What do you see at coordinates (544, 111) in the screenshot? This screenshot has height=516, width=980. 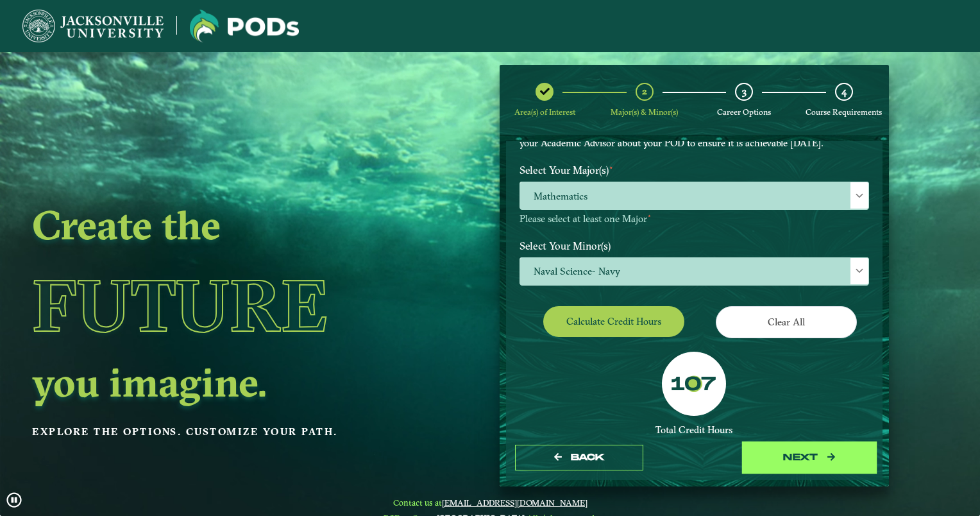 I see `span: Area(s) of Interest` at bounding box center [544, 111].